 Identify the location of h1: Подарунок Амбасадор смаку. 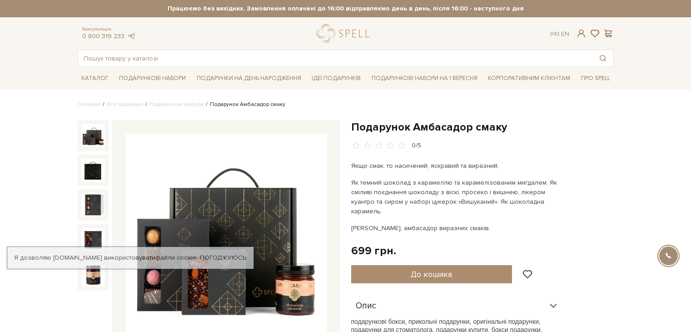
(482, 127).